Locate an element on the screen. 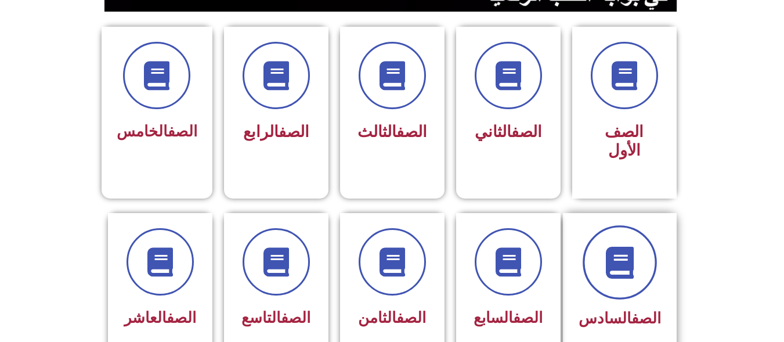 This screenshot has width=784, height=342. span: الخامس is located at coordinates (157, 131).